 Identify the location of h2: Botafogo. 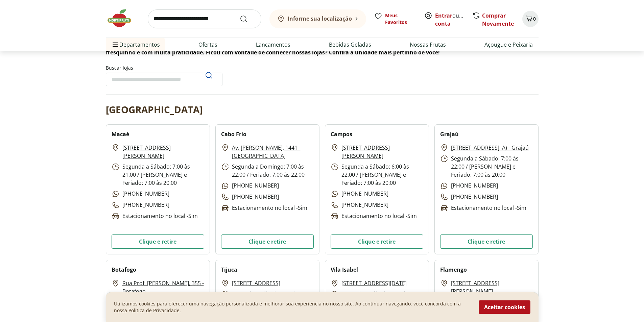
(124, 270).